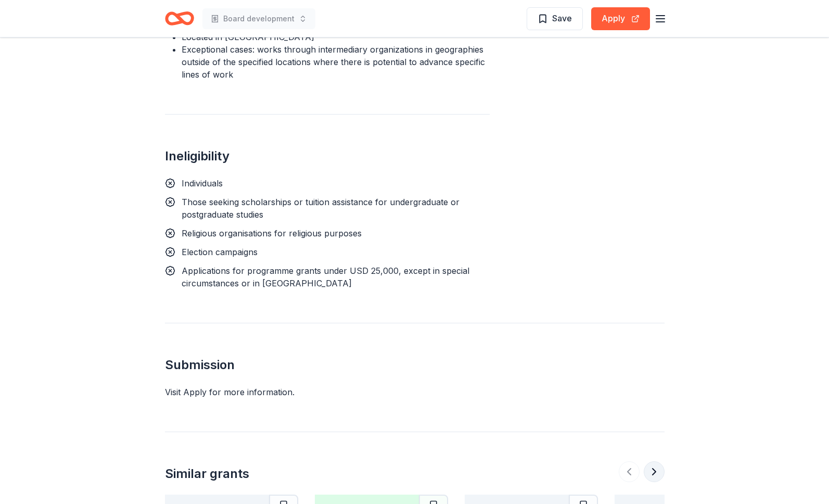 The image size is (829, 504). I want to click on li: Exceptional cases: works through intermediary organizations in geographies outside of the specifi..., so click(335, 62).